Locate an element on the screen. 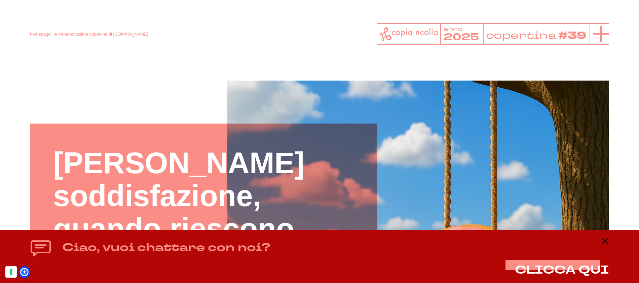 Image resolution: width=639 pixels, height=283 pixels. h4: Ciao, vuoi chattare con noi? is located at coordinates (166, 248).